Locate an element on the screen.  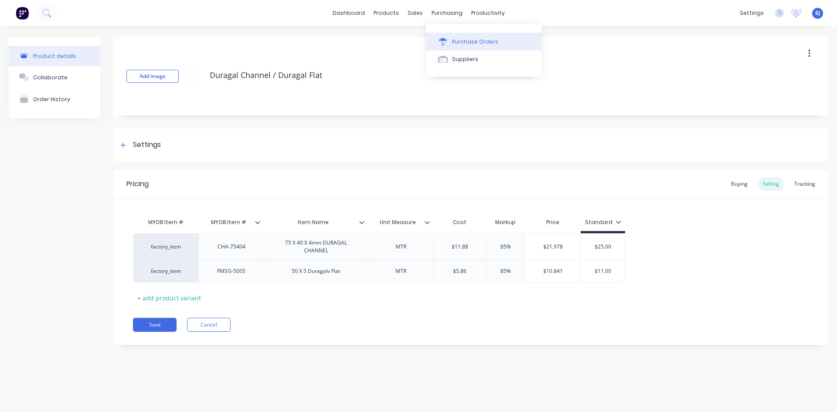
div: CHA-75404 is located at coordinates (231, 247).